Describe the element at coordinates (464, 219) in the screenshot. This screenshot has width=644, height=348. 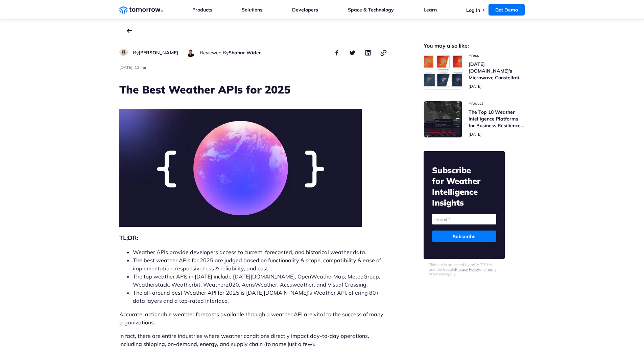
I see `input: Email *` at that location.